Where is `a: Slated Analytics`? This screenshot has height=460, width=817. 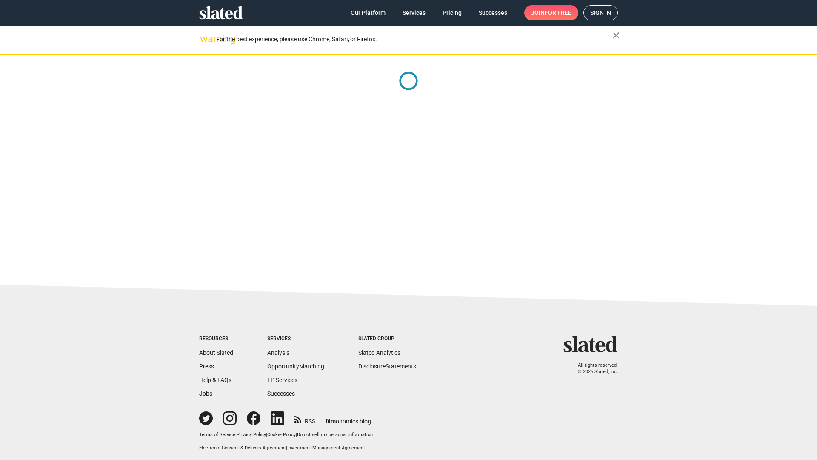
a: Slated Analytics is located at coordinates (379, 352).